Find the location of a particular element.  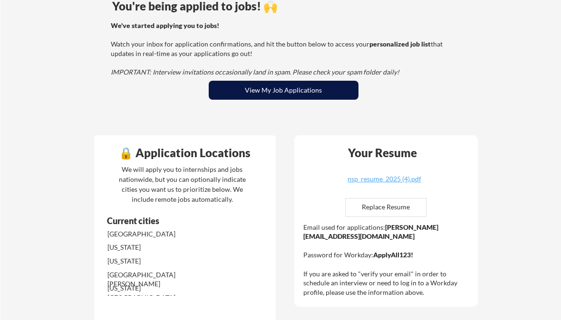

div: Your Resume is located at coordinates (382, 153).